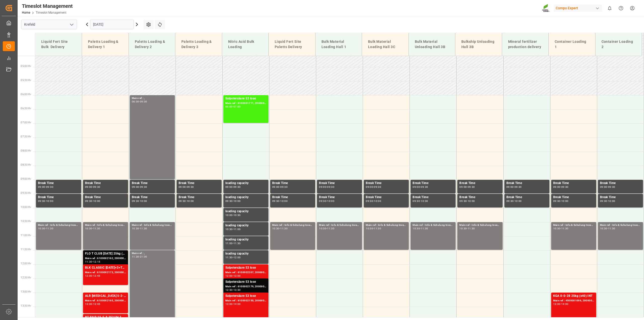 This screenshot has width=644, height=320. What do you see at coordinates (246, 301) in the screenshot?
I see `div: Main ref : 6100002150, 2000001674` at bounding box center [246, 301].